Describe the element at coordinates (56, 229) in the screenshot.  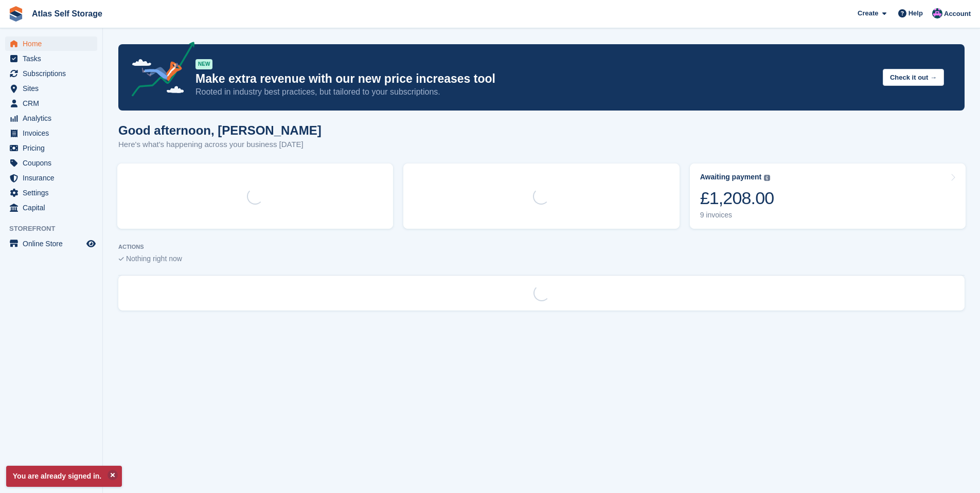
I see `span: Storefront` at that location.